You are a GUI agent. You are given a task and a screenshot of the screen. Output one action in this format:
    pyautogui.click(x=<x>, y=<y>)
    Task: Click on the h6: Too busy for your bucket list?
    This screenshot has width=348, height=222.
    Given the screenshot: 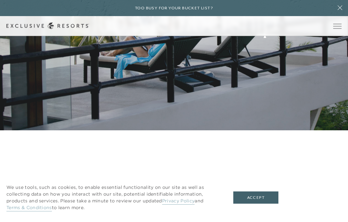 What is the action you would take?
    pyautogui.click(x=174, y=8)
    